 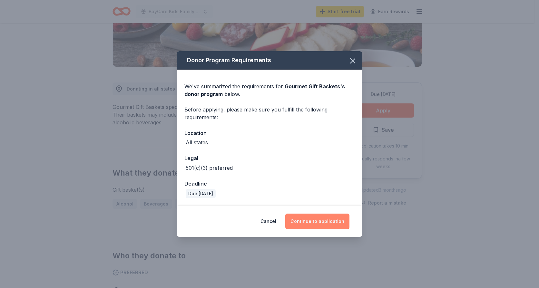 I want to click on button: Cancel, so click(x=268, y=221).